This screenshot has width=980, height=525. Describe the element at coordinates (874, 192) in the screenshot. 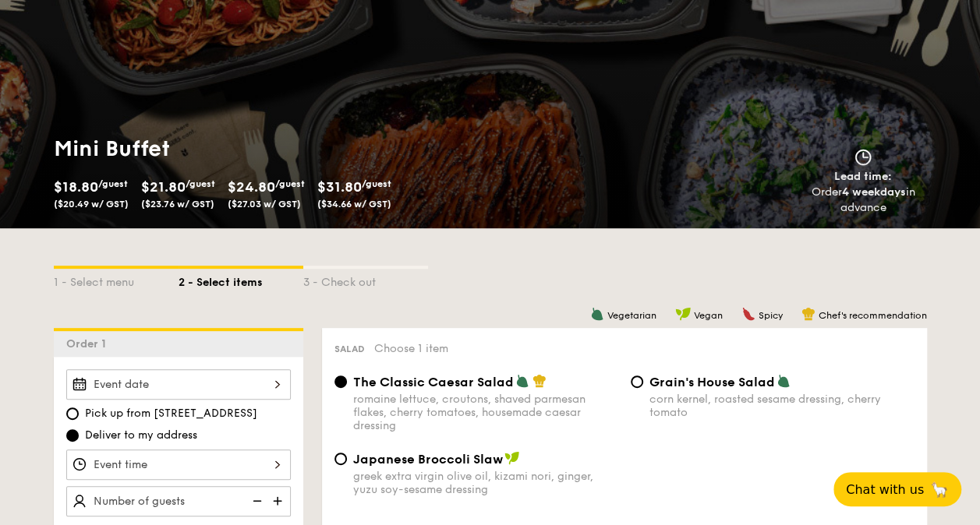

I see `strong: 4 weekdays` at that location.